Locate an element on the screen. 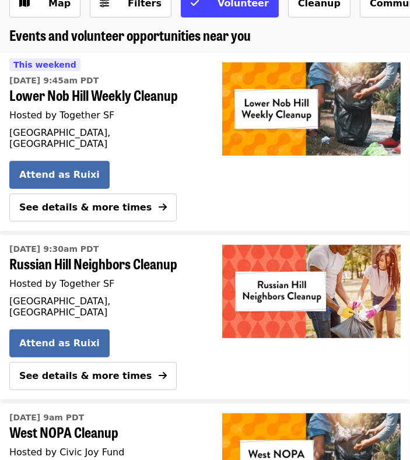 This screenshot has height=460, width=410. a: See details for "Lower Nob Hill Weekly Cleanup" is located at coordinates (102, 104).